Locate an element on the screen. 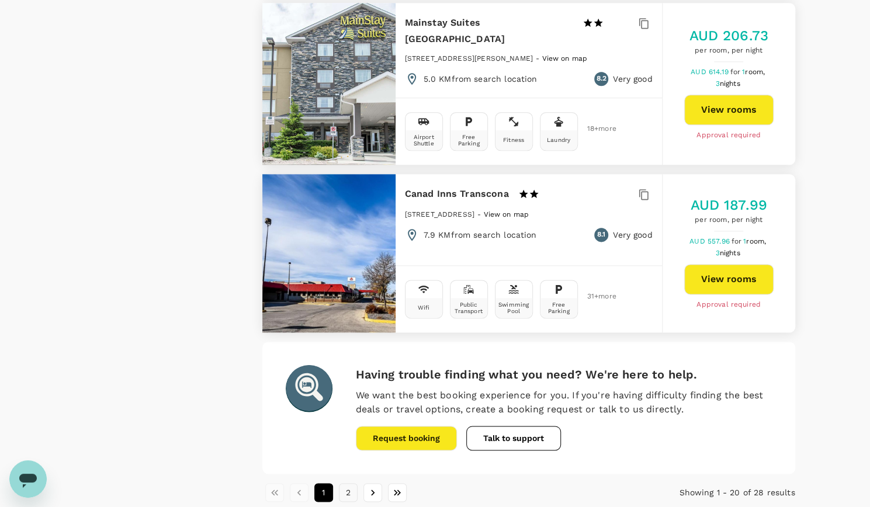 The image size is (870, 507). nav: pagination navigation is located at coordinates (440, 493).